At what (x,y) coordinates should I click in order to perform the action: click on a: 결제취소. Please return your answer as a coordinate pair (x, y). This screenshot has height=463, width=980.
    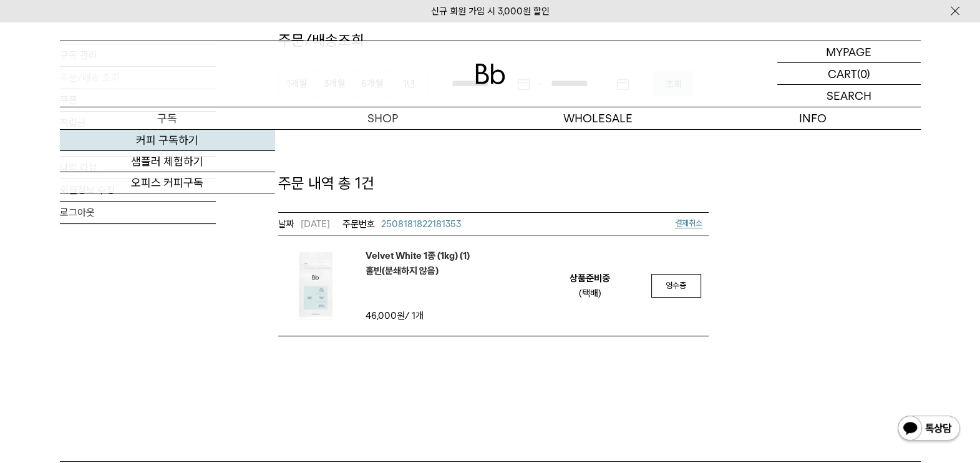
    Looking at the image, I should click on (689, 223).